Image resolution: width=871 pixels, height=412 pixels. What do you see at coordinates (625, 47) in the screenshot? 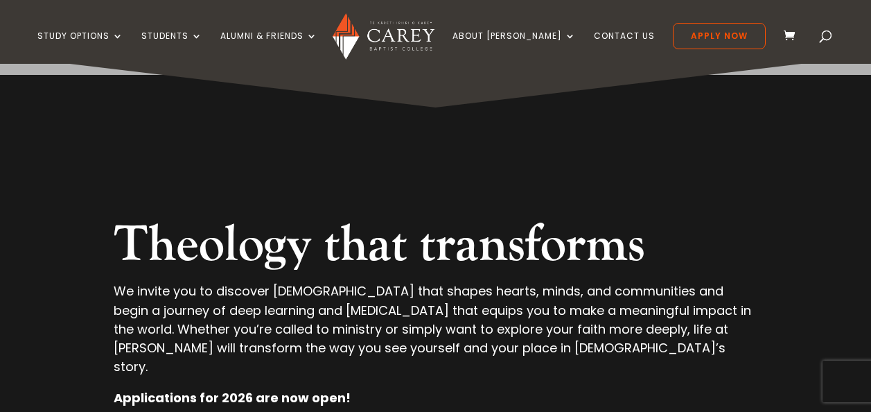
I see `a: Contact Us` at bounding box center [625, 47].